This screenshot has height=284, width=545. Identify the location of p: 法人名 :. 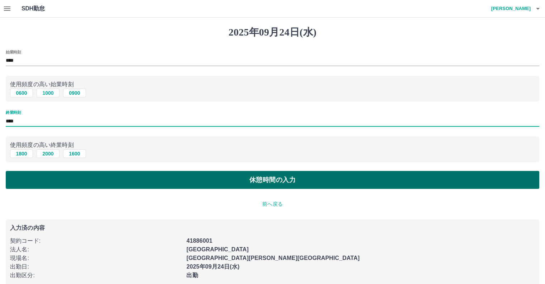
(96, 249).